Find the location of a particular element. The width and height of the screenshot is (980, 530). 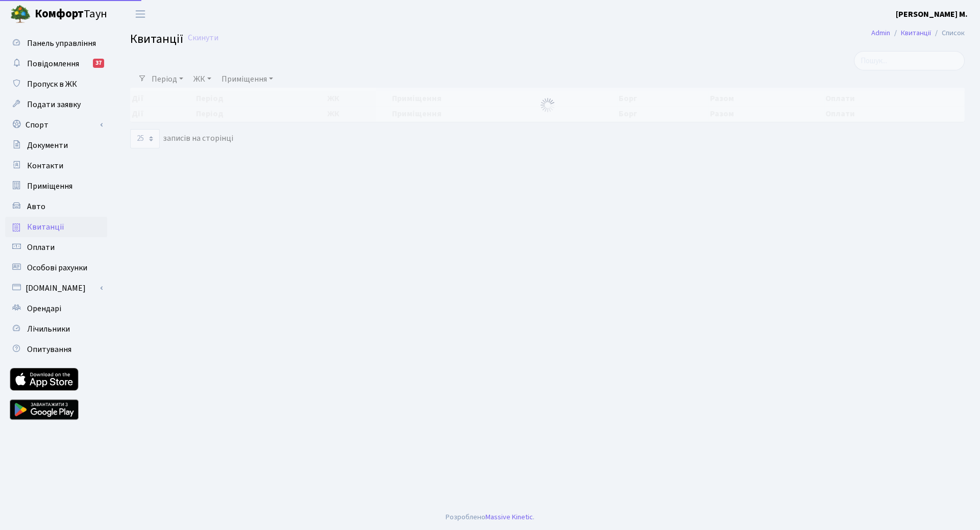

span: Авто is located at coordinates (36, 207).